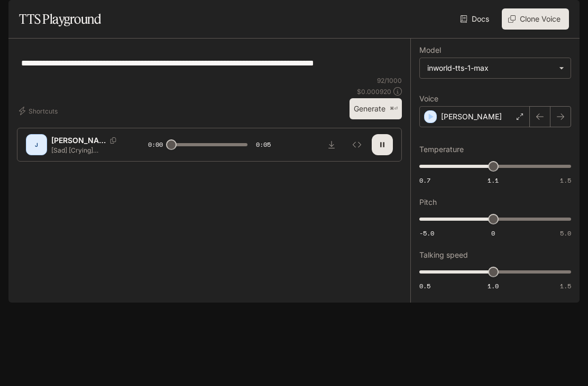  What do you see at coordinates (375, 109) in the screenshot?
I see `button: Generate⌘⏎` at bounding box center [375, 109].